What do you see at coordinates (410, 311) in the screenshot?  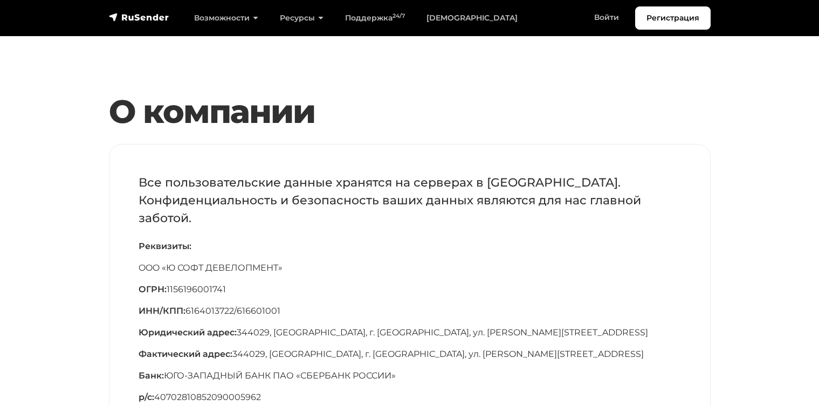 I see `p: 6164013722/616601001` at bounding box center [410, 311].